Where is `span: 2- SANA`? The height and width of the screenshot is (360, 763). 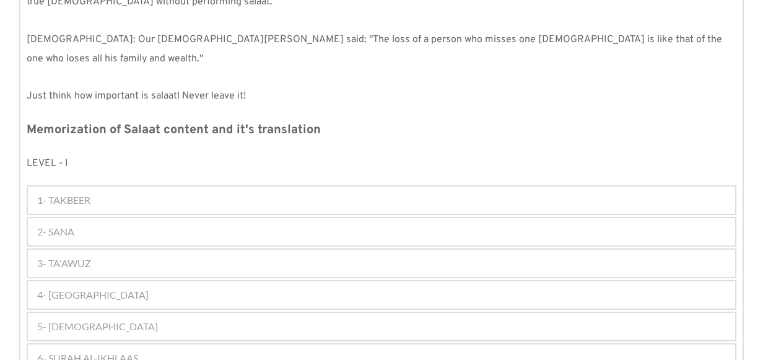 span: 2- SANA is located at coordinates (56, 232).